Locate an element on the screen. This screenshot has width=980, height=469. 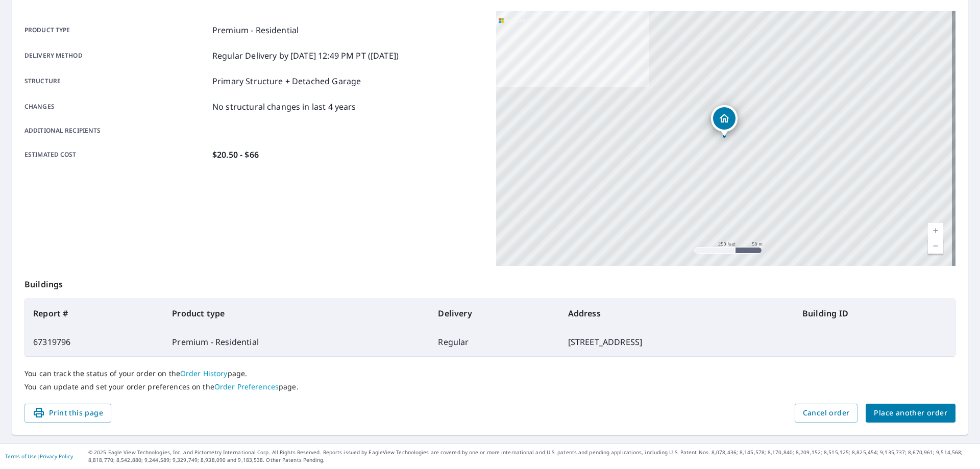
td: 67319796 is located at coordinates (94, 342).